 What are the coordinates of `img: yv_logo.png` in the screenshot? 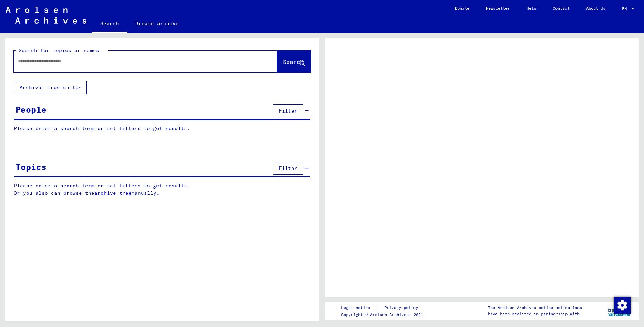 It's located at (619, 311).